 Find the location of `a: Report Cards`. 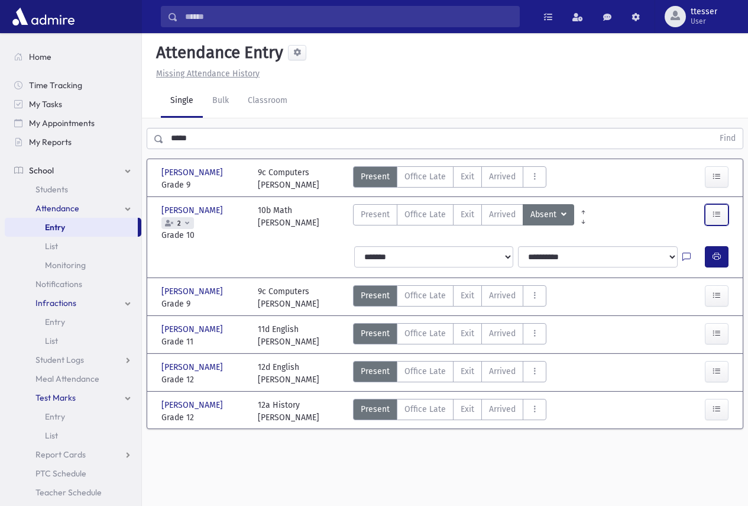

a: Report Cards is located at coordinates (73, 454).